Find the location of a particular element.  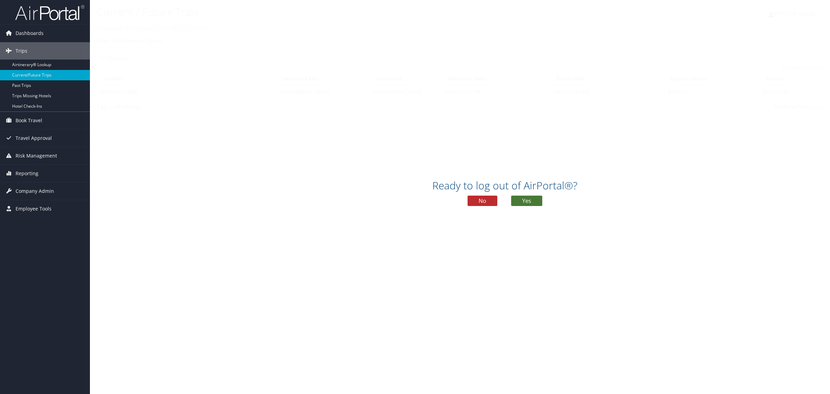

span: Reporting is located at coordinates (27, 173).